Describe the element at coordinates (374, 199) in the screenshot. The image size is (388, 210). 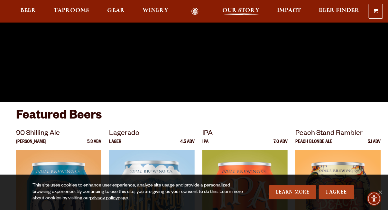
I see `div: Accessibility Menu` at that location.